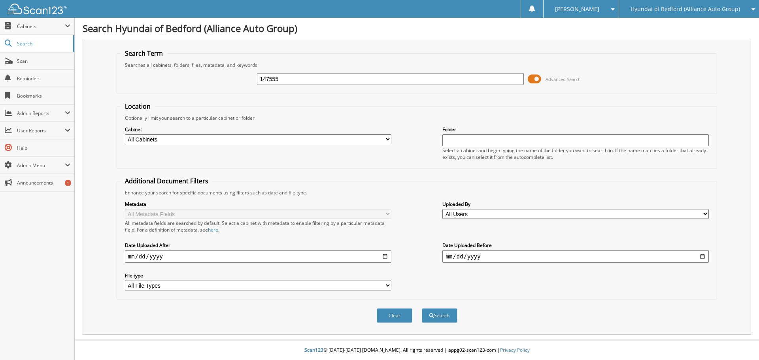 Image resolution: width=759 pixels, height=360 pixels. What do you see at coordinates (258, 204) in the screenshot?
I see `label: Metadata` at bounding box center [258, 204].